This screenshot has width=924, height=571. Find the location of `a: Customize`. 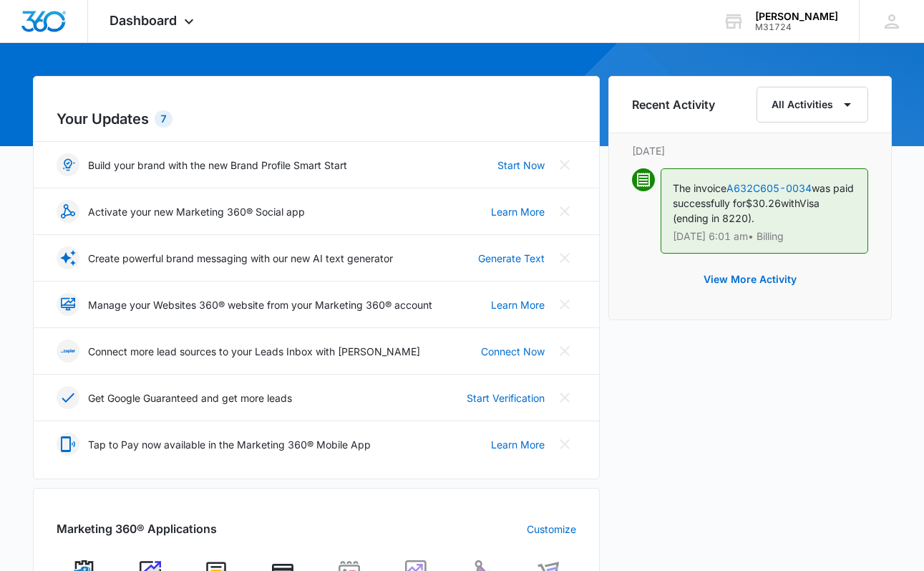

a: Customize is located at coordinates (551, 528).